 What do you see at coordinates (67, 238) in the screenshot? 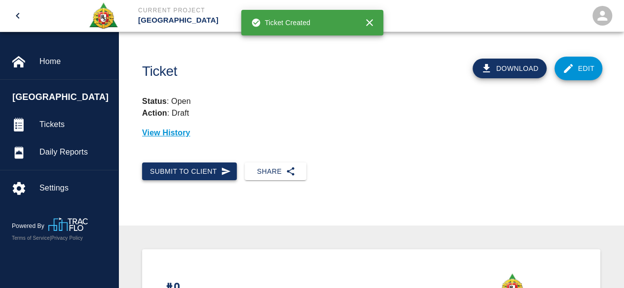
I see `a: Privacy Policy` at bounding box center [67, 238].